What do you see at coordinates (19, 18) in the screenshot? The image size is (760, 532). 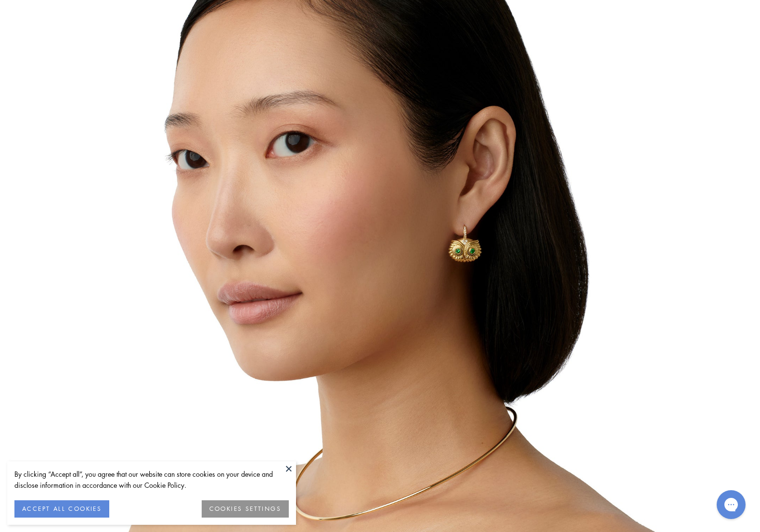 I see `button: Gorgias live chat` at bounding box center [19, 18].